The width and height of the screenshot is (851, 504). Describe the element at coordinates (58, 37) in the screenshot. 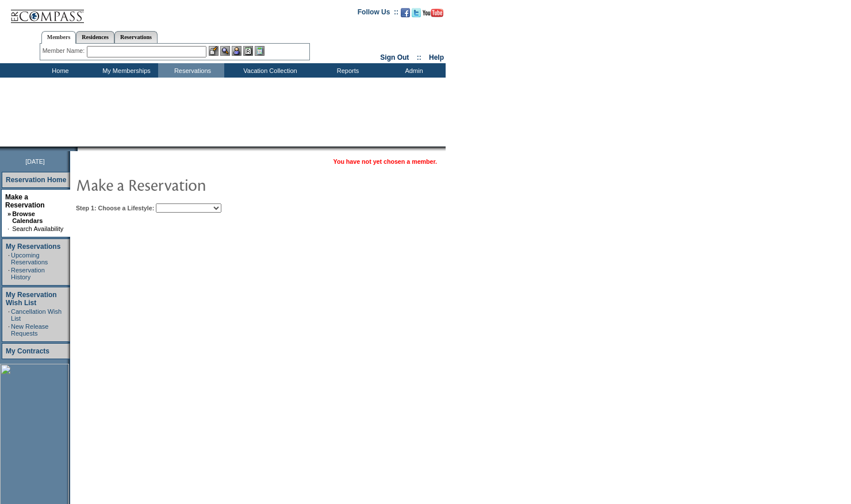

I see `a: Members` at that location.